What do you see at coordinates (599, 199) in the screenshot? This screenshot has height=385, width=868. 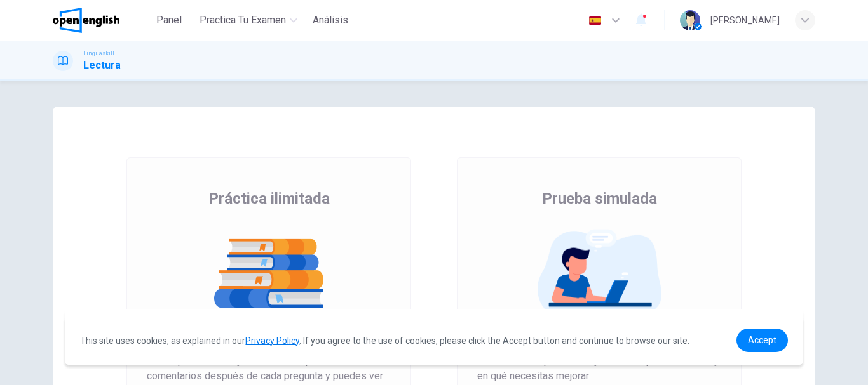 I see `span: Prueba simulada` at bounding box center [599, 199].